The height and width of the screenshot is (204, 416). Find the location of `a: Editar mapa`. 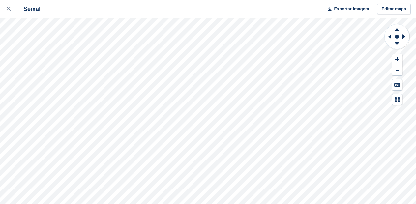

a: Editar mapa is located at coordinates (394, 9).